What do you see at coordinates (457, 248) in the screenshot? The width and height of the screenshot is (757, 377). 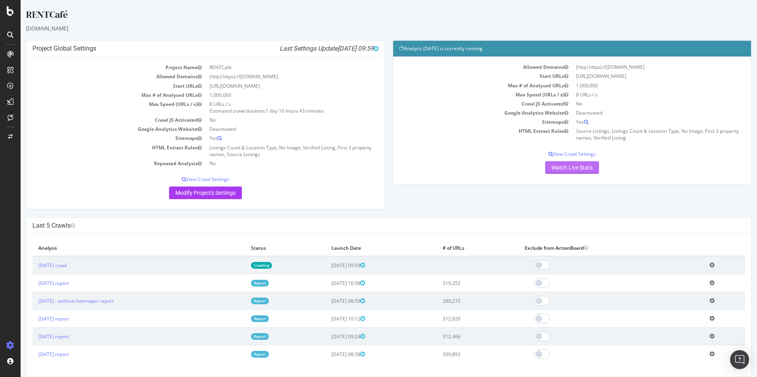 I see `th: # of URLs` at bounding box center [457, 248].